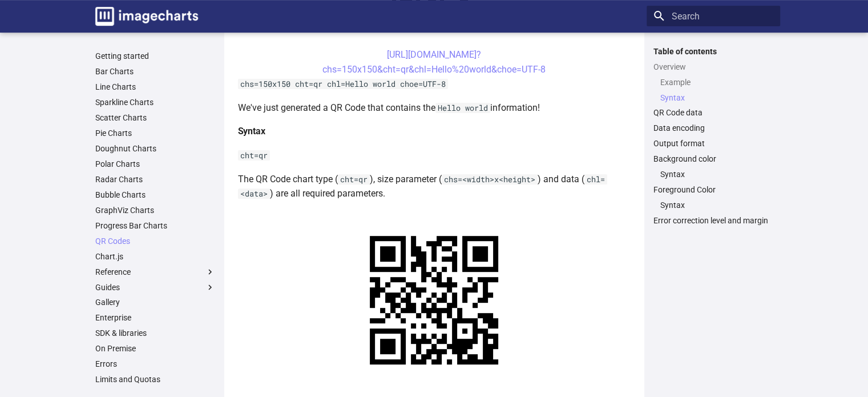 This screenshot has height=397, width=868. I want to click on a: Limits and Quotas, so click(155, 379).